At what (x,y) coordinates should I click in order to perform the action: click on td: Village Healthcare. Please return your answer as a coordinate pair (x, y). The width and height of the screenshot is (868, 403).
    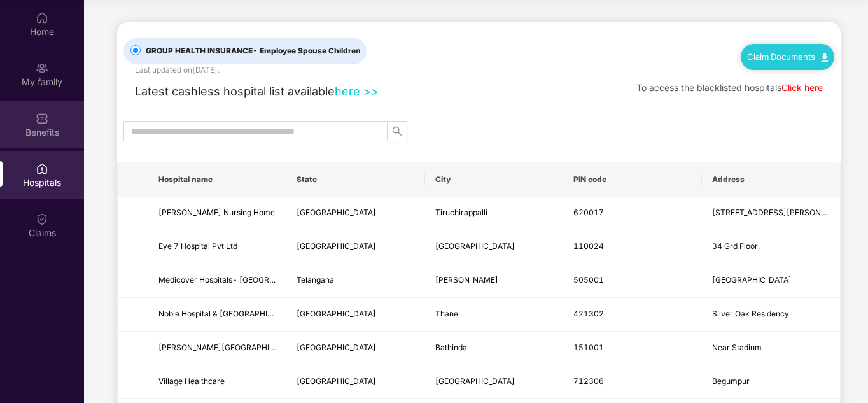
    Looking at the image, I should click on (217, 382).